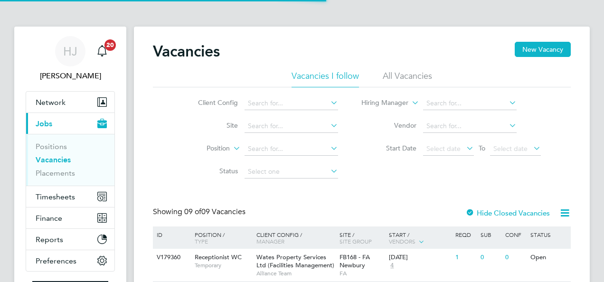  What do you see at coordinates (193, 212) in the screenshot?
I see `span: 09 of` at bounding box center [193, 212].